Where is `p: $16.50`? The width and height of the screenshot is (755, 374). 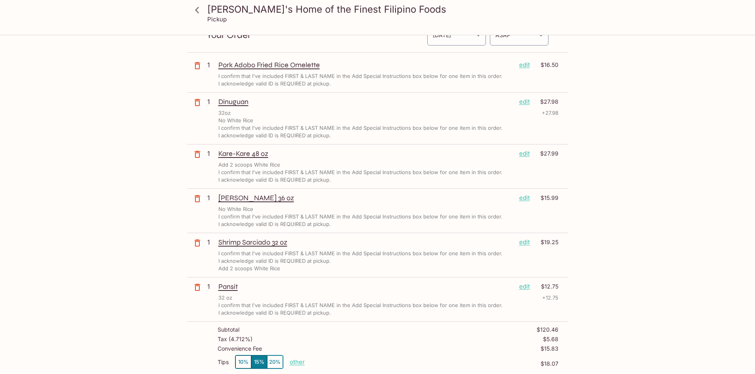 p: $16.50 is located at coordinates (546, 65).